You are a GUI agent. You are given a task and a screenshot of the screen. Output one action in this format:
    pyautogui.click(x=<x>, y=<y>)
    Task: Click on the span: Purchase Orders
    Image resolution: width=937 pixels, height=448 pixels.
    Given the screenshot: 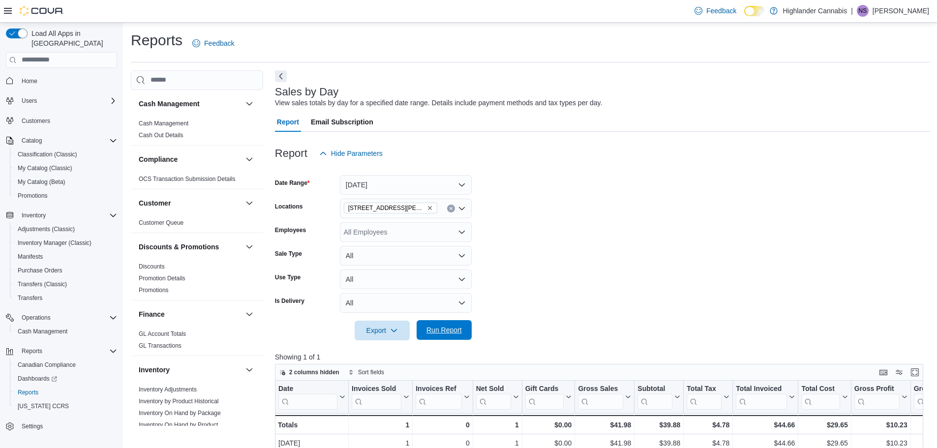 What is the action you would take?
    pyautogui.click(x=65, y=270)
    